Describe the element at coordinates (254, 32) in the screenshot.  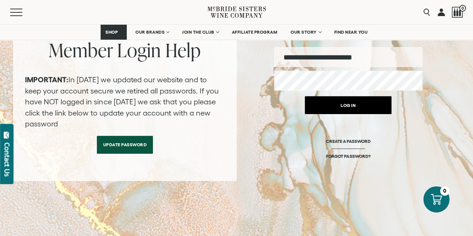
I see `a: AFFILIATE PROGRAM` at that location.